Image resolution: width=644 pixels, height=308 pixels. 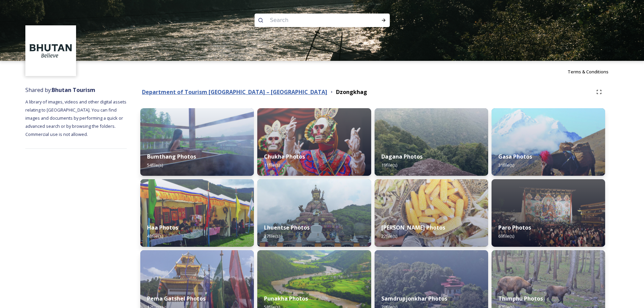 I want to click on strong: Paro Photos, so click(x=515, y=228).